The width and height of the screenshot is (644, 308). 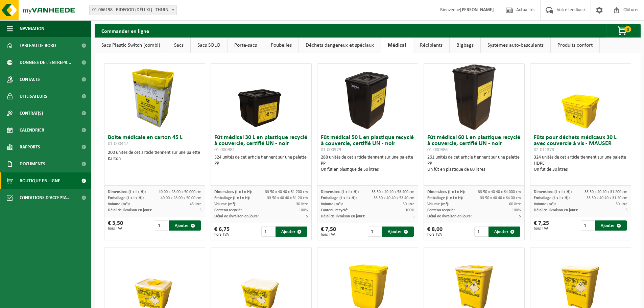 What do you see at coordinates (393, 192) in the screenshot?
I see `span: 33.50 x 40.40 x 53.400 cm` at bounding box center [393, 192].